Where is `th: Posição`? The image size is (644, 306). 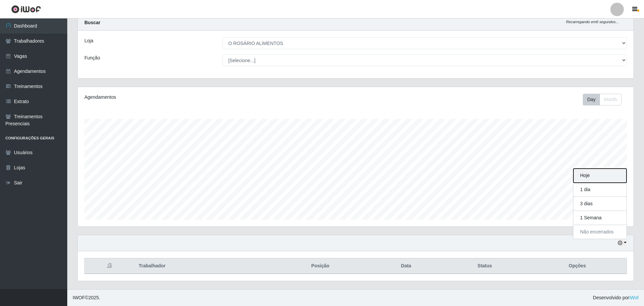
th: Posição is located at coordinates (320, 266).